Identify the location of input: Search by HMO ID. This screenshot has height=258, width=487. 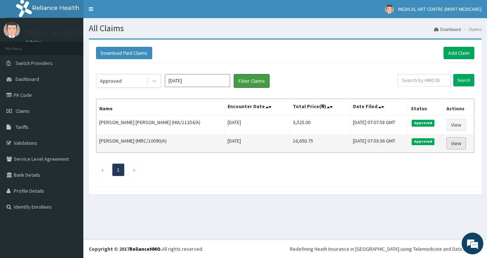
(424, 80).